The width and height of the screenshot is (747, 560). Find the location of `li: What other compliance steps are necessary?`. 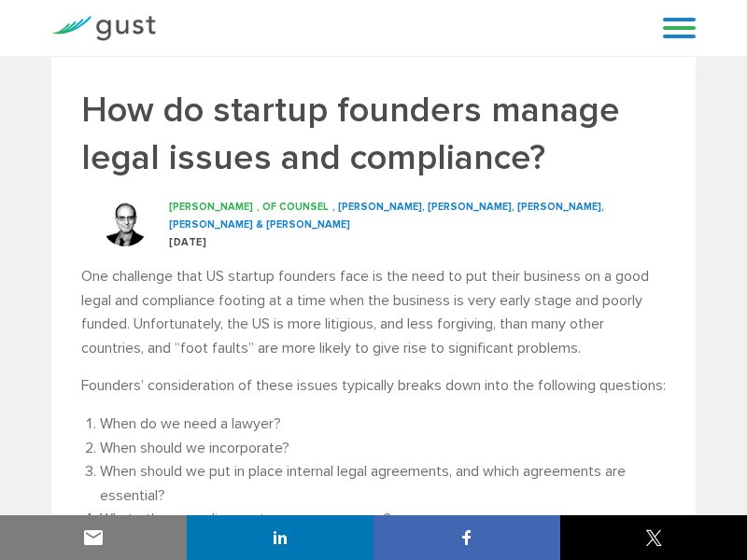

li: What other compliance steps are necessary? is located at coordinates (383, 519).